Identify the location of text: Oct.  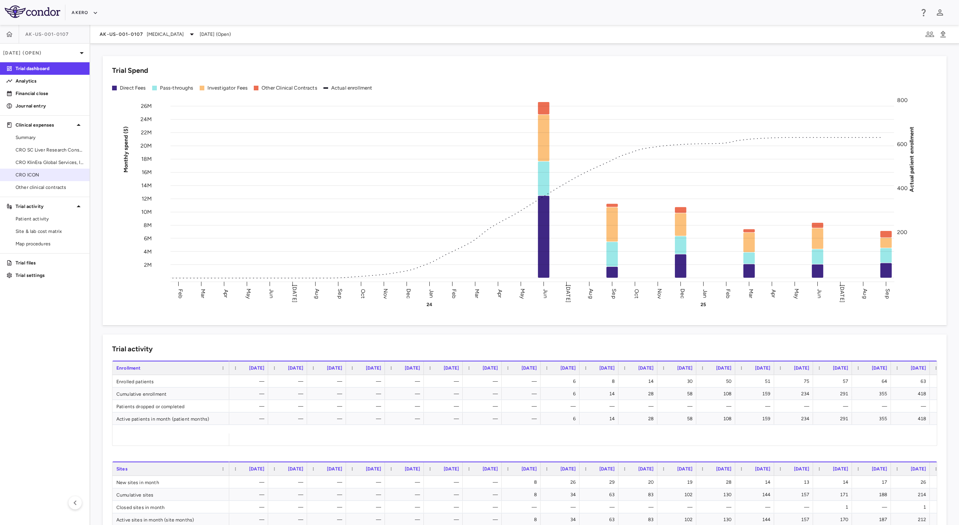
(363, 293).